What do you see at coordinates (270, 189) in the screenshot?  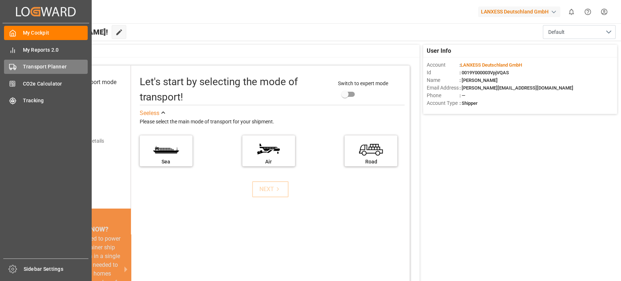 I see `div: NEXT` at bounding box center [270, 189].